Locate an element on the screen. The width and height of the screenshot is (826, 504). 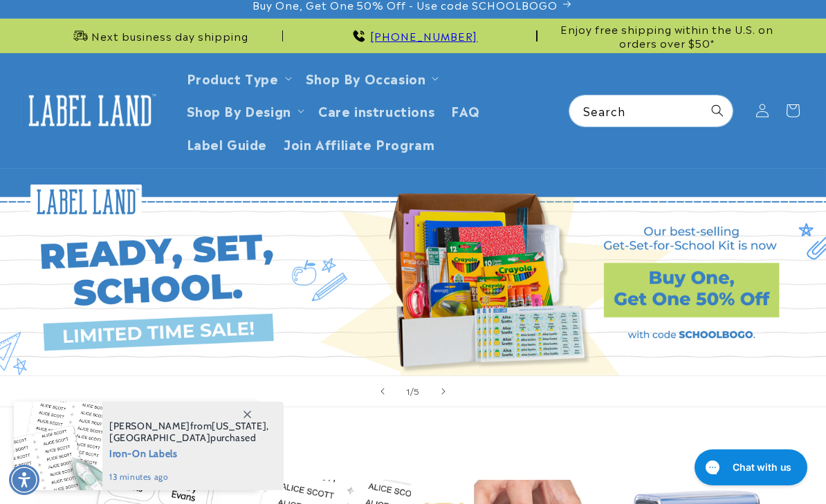
span: 5 is located at coordinates (416, 390).